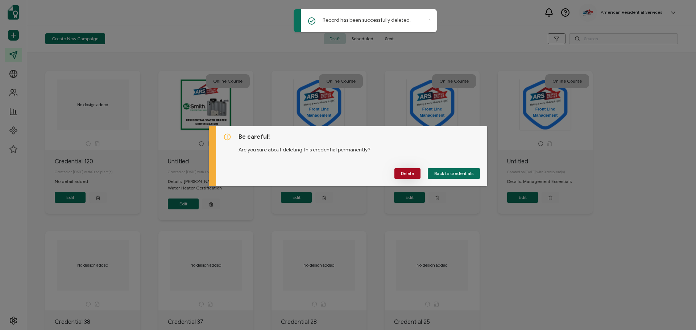 This screenshot has width=696, height=330. I want to click on span: Back to credentials, so click(454, 174).